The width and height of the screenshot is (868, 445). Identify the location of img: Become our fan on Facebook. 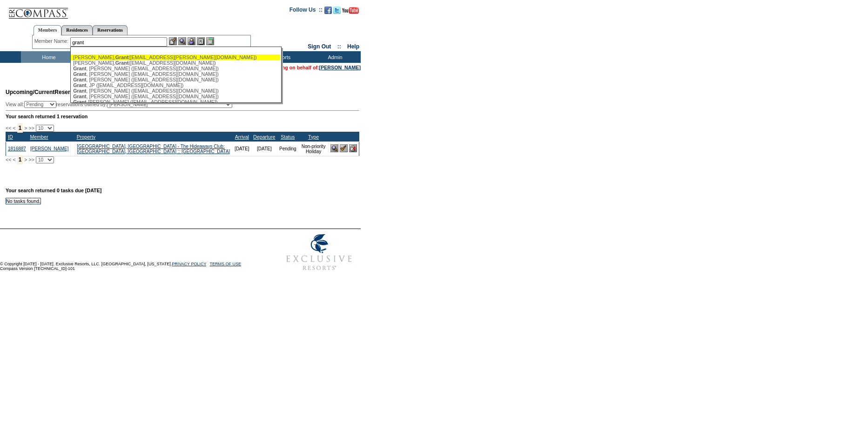
(328, 10).